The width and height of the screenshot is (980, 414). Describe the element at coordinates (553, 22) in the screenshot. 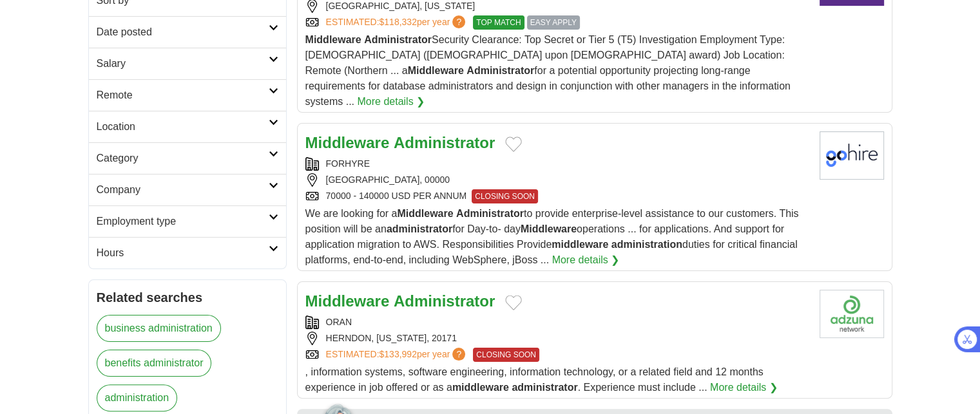

I see `span: EASY APPLY` at that location.